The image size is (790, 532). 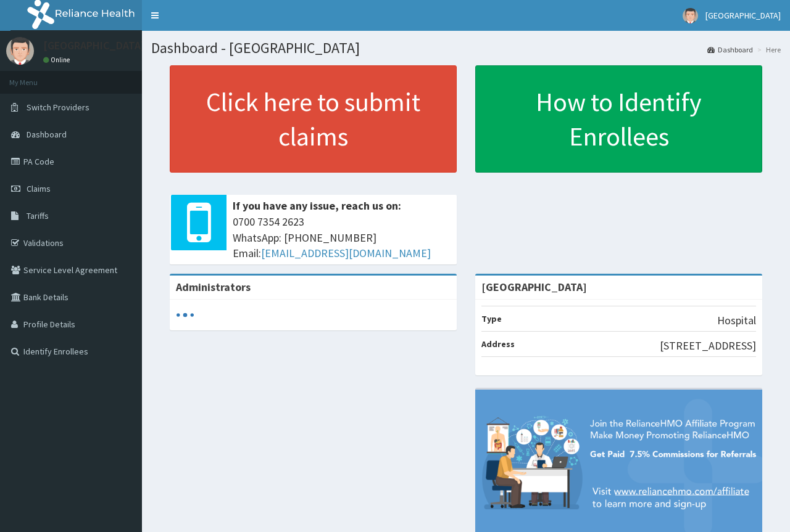 I want to click on a: How to Identify Enrollees, so click(x=619, y=119).